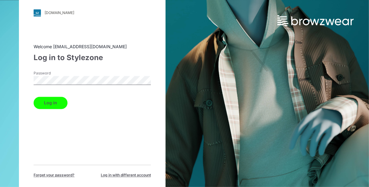 The width and height of the screenshot is (369, 187). I want to click on div: Log in to Stylezone, so click(92, 58).